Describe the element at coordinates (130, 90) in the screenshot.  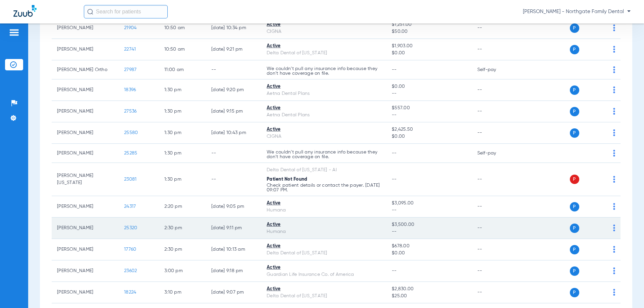
I see `span: 18396` at that location.